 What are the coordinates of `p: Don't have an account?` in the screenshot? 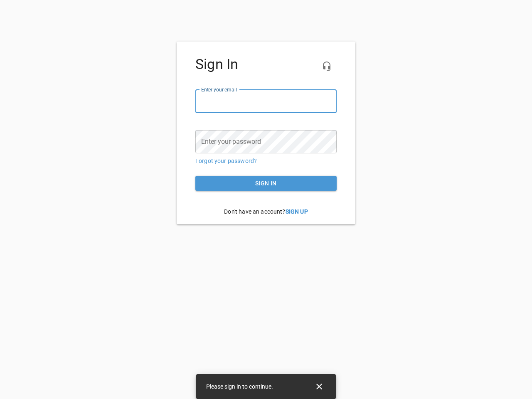 It's located at (266, 211).